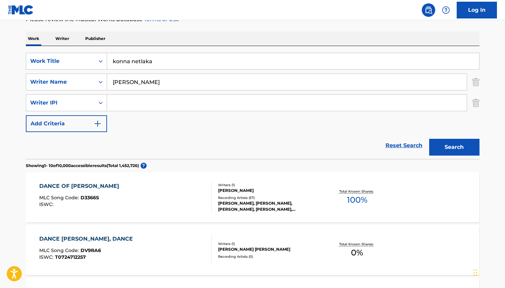 Image resolution: width=505 pixels, height=288 pixels. Describe the element at coordinates (476, 272) in the screenshot. I see `div: Drag` at that location.